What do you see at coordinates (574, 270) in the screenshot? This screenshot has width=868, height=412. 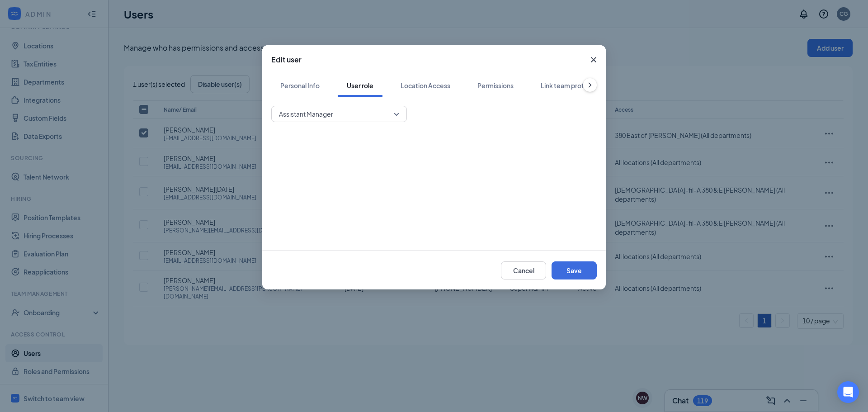 I see `button: Save` at bounding box center [574, 270].